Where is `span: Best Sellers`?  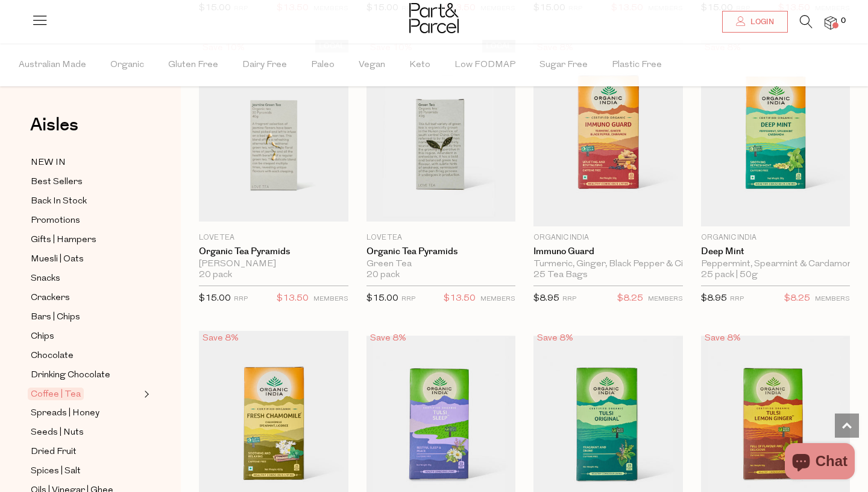 span: Best Sellers is located at coordinates (56, 182).